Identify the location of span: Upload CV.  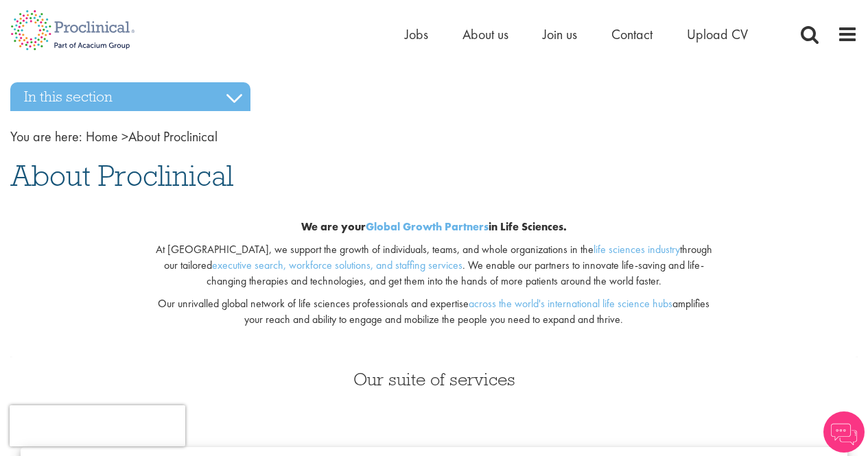
(717, 34).